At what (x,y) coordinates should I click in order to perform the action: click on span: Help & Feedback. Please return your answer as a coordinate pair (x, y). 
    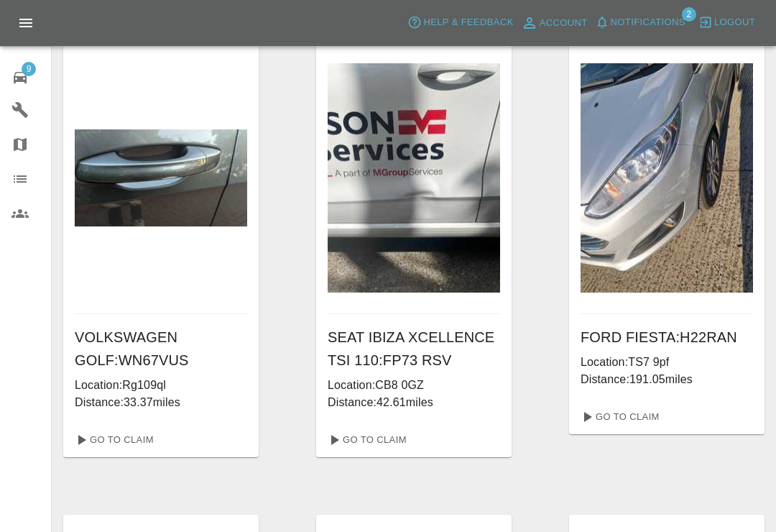
    Looking at the image, I should click on (468, 22).